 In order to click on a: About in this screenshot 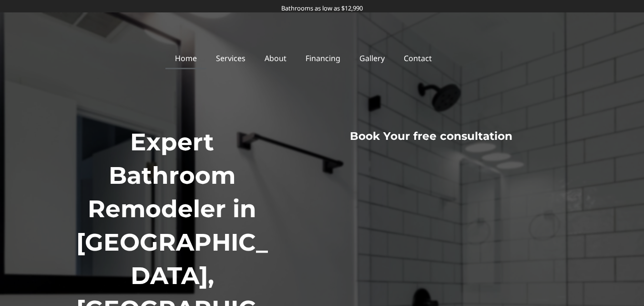, I will do `click(276, 58)`.